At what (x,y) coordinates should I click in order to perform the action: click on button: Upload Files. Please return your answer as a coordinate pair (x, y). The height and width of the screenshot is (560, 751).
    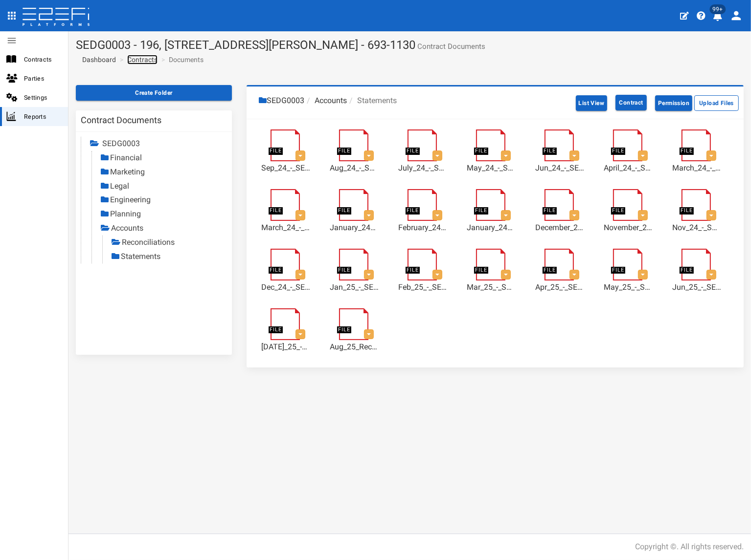
    Looking at the image, I should click on (716, 103).